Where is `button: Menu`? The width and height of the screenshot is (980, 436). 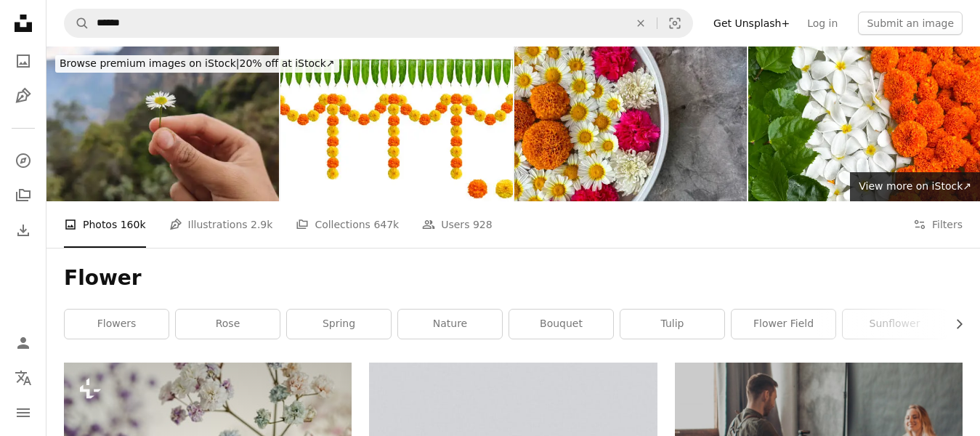 button: Menu is located at coordinates (23, 413).